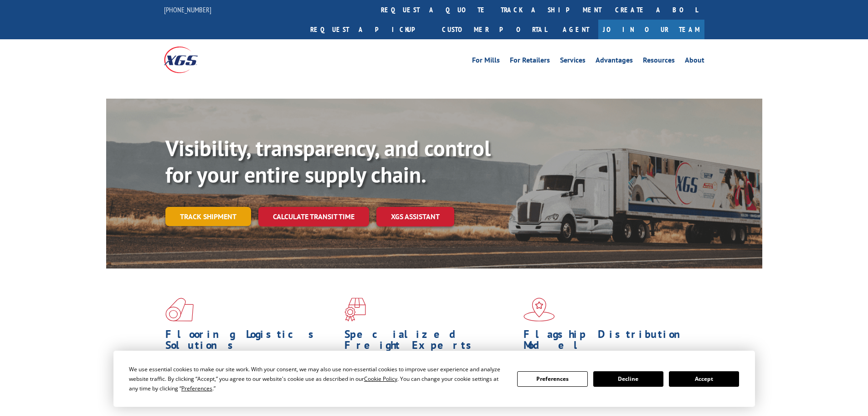 This screenshot has width=868, height=416. I want to click on button: Preferences, so click(552, 379).